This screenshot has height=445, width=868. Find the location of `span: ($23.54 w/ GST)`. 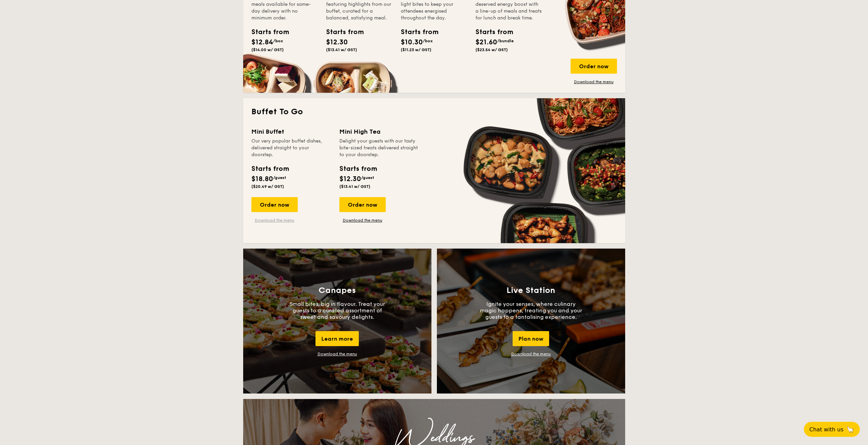

span: ($23.54 w/ GST) is located at coordinates (491, 50).